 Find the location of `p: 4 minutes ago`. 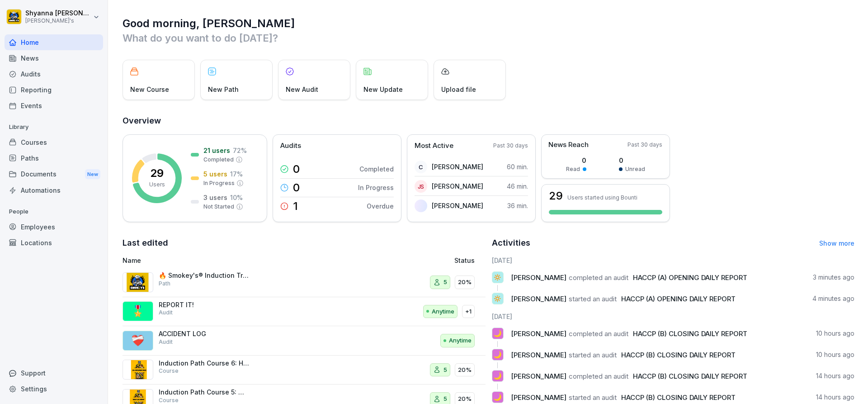

p: 4 minutes ago is located at coordinates (833, 299).